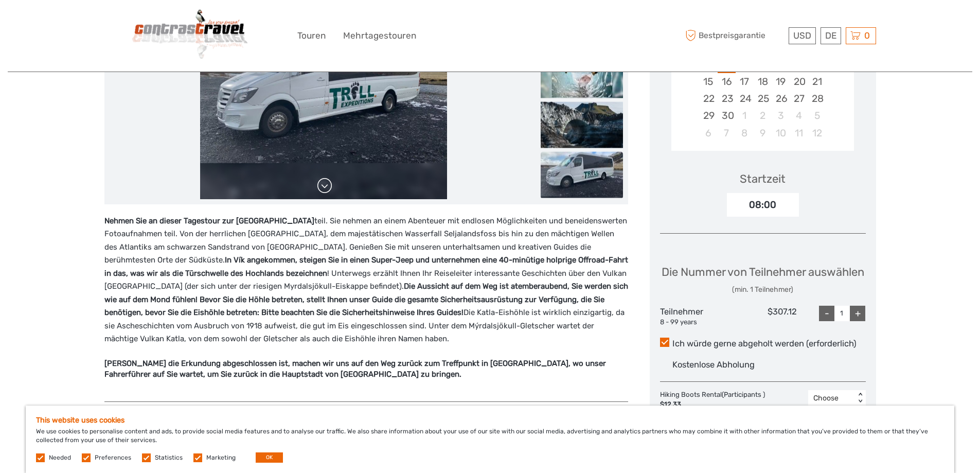 This screenshot has width=980, height=473. Describe the element at coordinates (816, 115) in the screenshot. I see `div: Choose Sonntag, 5. Oktober 2025` at that location.